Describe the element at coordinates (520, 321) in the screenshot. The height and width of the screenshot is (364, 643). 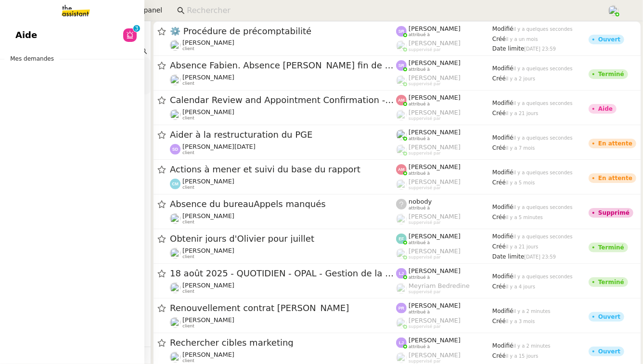
I see `span: il y a 3 mois` at that location.